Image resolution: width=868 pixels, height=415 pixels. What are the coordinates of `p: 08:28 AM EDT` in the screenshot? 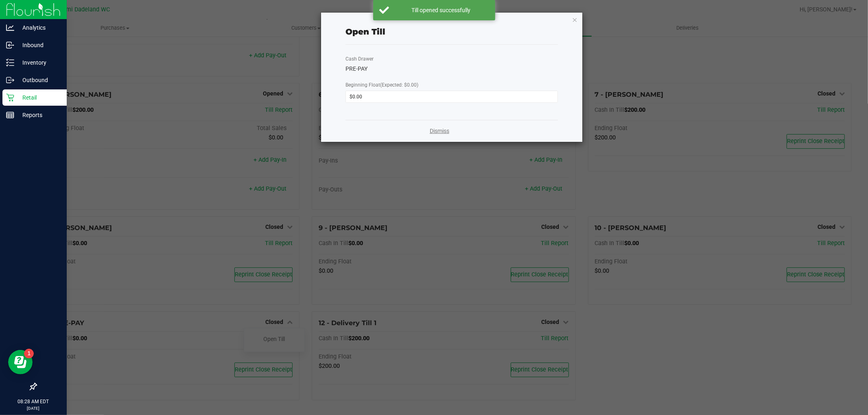 It's located at (34, 402).